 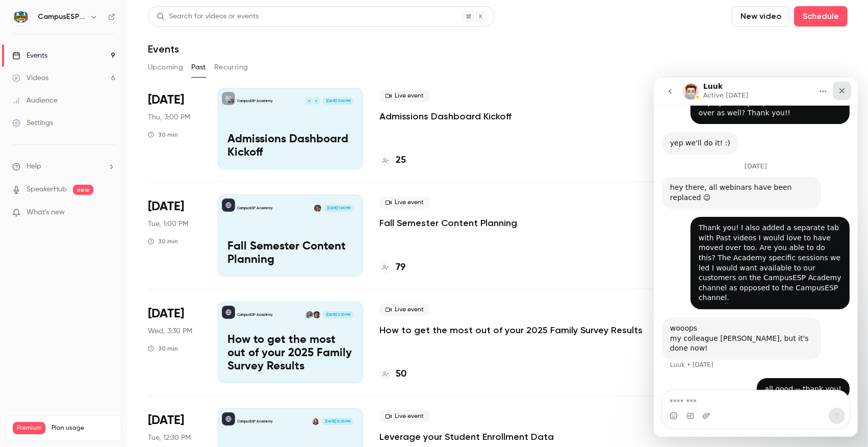 What do you see at coordinates (21, 17) in the screenshot?
I see `img: CampusESP Academy` at bounding box center [21, 17].